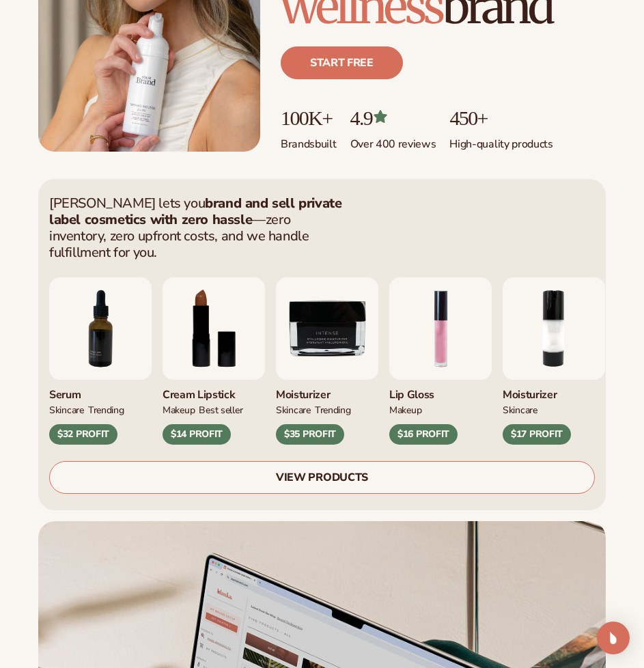 The width and height of the screenshot is (644, 668). Describe the element at coordinates (195, 211) in the screenshot. I see `strong: brand and sell private label cosmetics with zero hassle` at that location.